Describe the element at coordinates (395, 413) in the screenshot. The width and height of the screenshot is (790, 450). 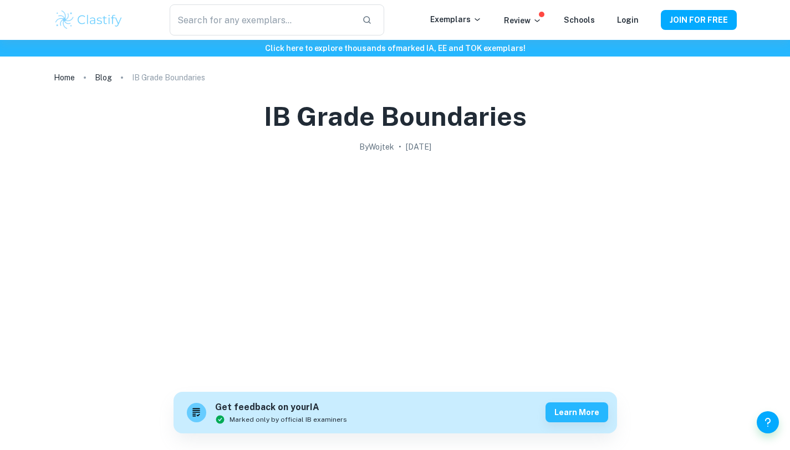
I see `a: Get feedback on yourIAMarked only by official IB examinersLearn more` at that location.